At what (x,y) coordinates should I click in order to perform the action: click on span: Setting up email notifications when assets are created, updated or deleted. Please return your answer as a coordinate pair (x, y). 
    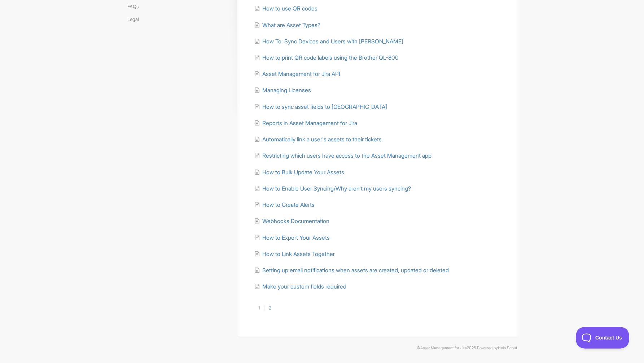
    Looking at the image, I should click on (355, 270).